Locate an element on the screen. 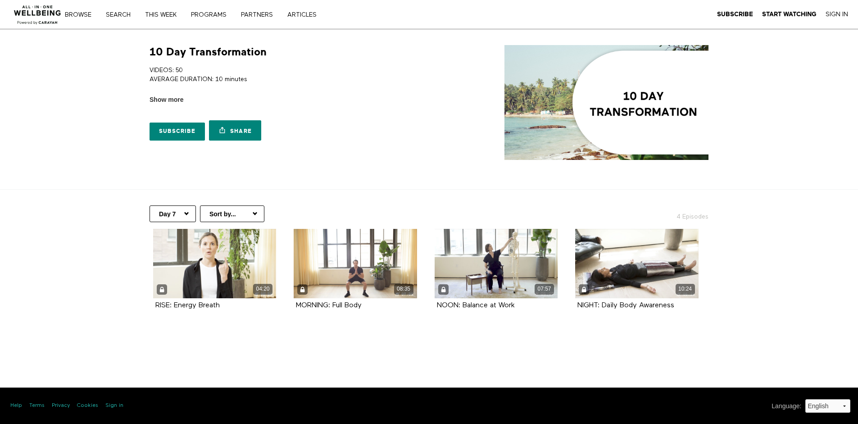 The image size is (858, 424). h2: 4 Episodes is located at coordinates (663, 213).